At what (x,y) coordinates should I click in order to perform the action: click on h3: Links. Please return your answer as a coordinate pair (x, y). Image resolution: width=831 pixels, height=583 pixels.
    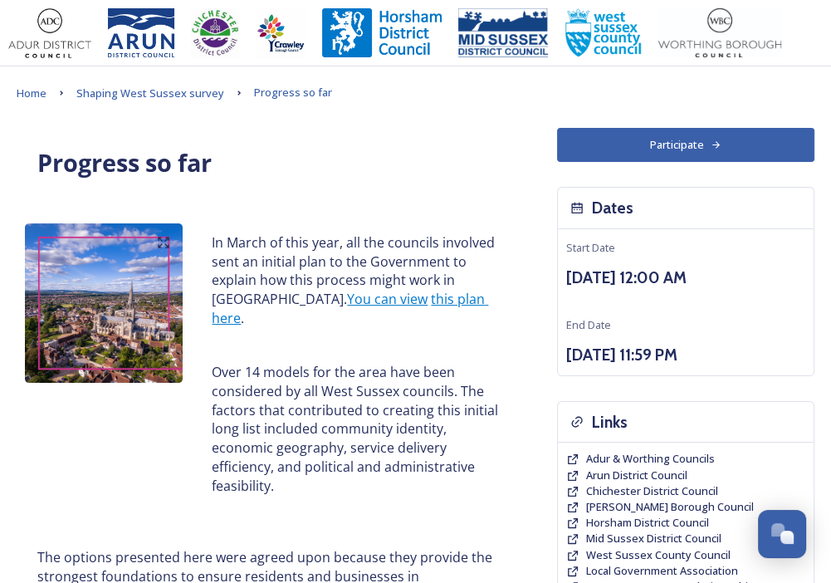
    Looking at the image, I should click on (610, 422).